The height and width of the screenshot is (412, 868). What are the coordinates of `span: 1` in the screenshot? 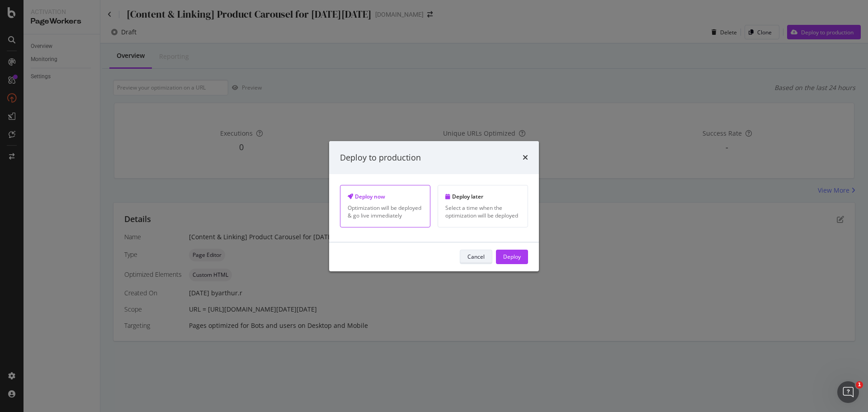 It's located at (860, 385).